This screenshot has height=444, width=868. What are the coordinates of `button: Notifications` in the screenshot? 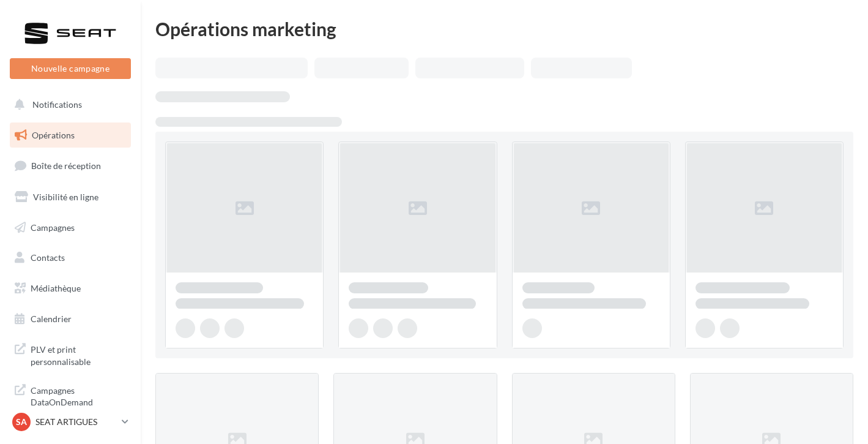 It's located at (68, 105).